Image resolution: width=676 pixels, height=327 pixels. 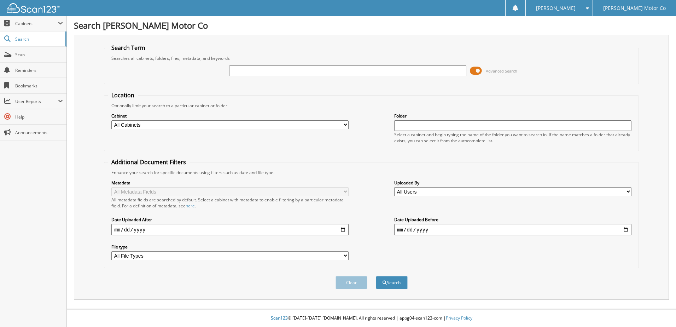 What do you see at coordinates (36, 23) in the screenshot?
I see `span: Cabinets` at bounding box center [36, 23].